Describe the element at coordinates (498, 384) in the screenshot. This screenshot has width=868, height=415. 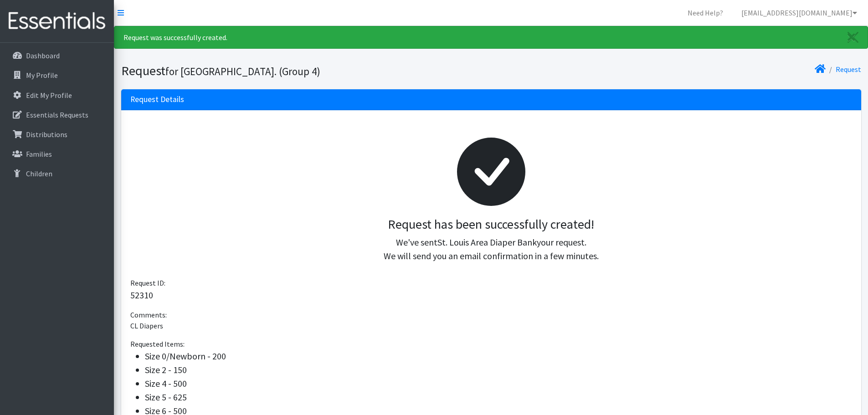
I see `li: Size 4 - 500` at that location.